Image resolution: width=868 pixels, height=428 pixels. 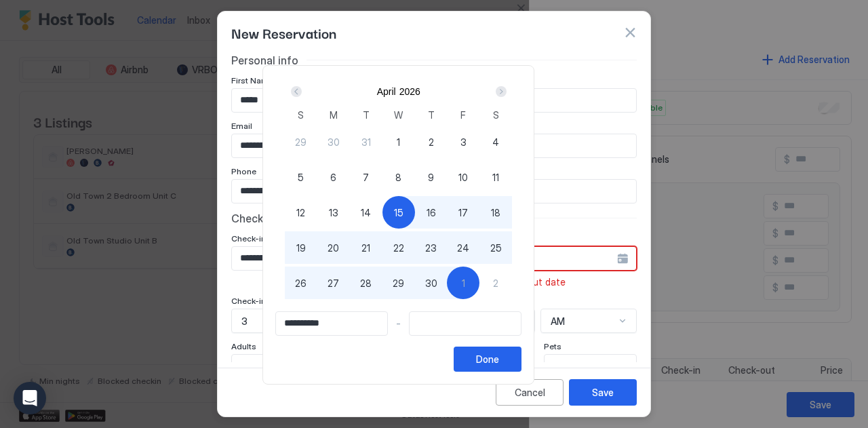 I want to click on button: April, so click(x=387, y=92).